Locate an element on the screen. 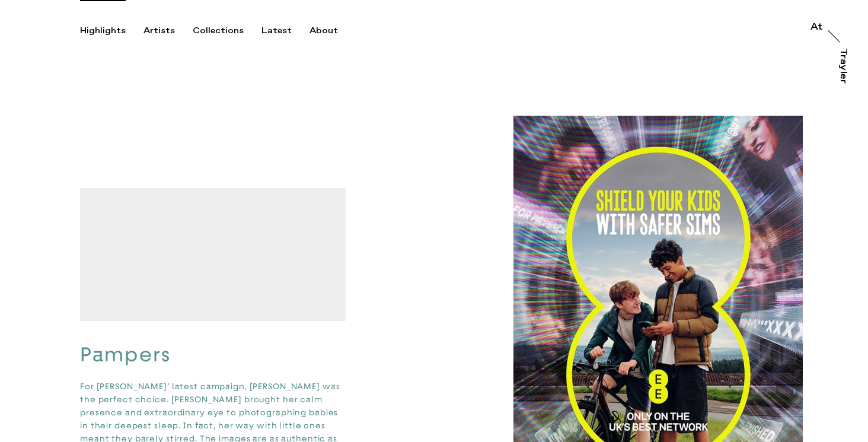 The height and width of the screenshot is (442, 868). div: Collections is located at coordinates (218, 31).